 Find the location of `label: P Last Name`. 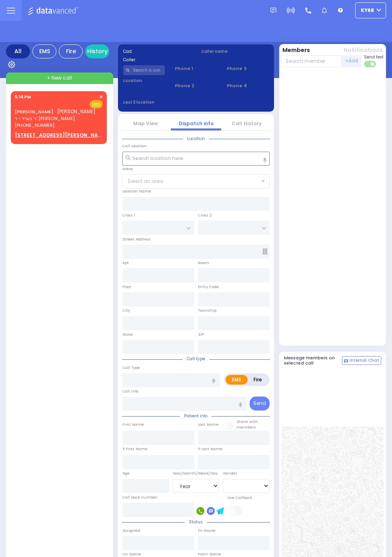

label: P Last Name is located at coordinates (210, 449).